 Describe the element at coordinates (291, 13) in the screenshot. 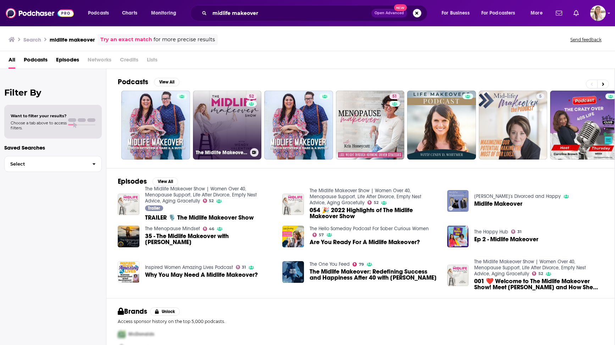

I see `input: Search podcasts, credits, & more...` at that location.